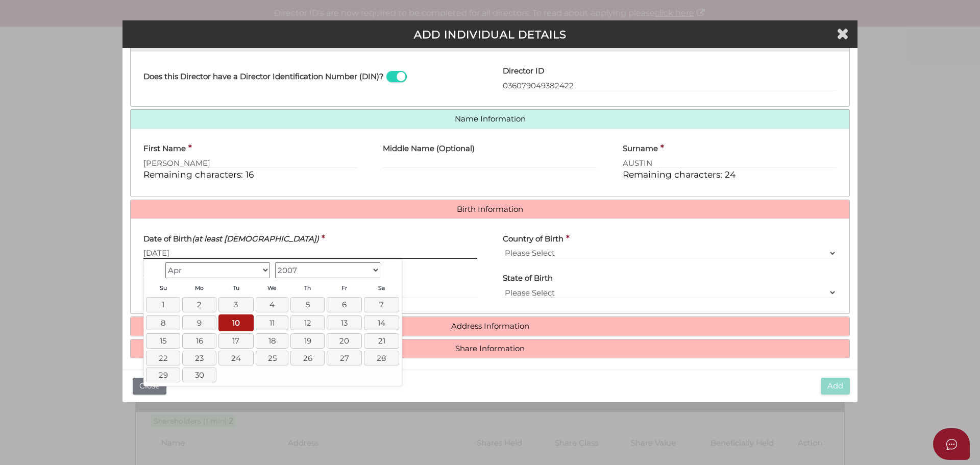 The width and height of the screenshot is (980, 465). Describe the element at coordinates (307, 288) in the screenshot. I see `span: Thursday` at that location.